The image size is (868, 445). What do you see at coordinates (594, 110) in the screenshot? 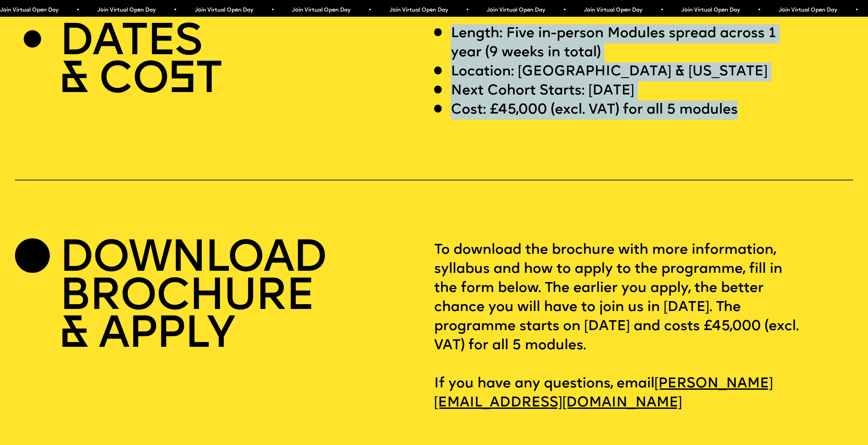
I see `p: Cost: £45,000 (excl. VAT) for all 5 modules` at bounding box center [594, 110].